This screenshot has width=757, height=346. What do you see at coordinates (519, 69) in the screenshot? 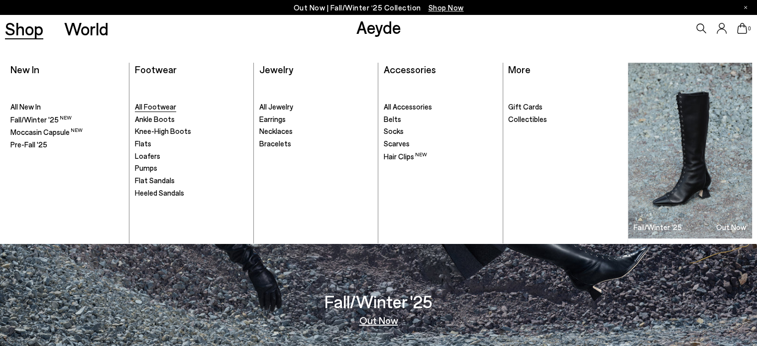
I see `a: More` at bounding box center [519, 69].